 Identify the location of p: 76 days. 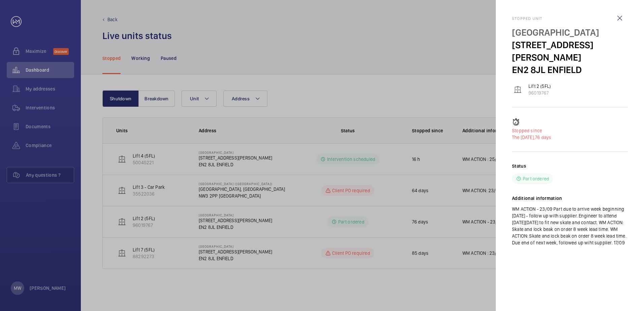
(570, 137).